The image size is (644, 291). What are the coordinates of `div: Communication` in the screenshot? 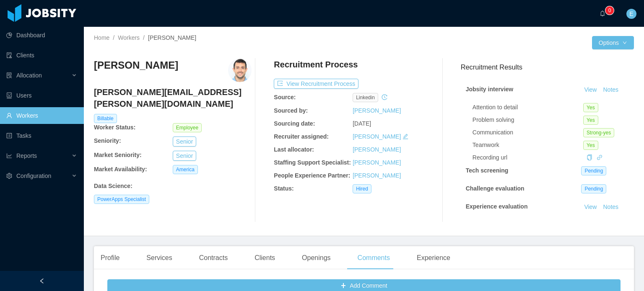 It's located at (528, 132).